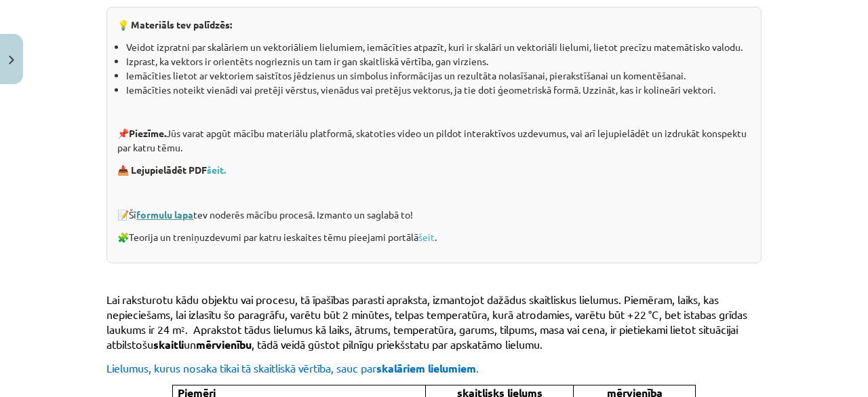 This screenshot has width=868, height=397. Describe the element at coordinates (427, 237) in the screenshot. I see `a: šeit` at that location.